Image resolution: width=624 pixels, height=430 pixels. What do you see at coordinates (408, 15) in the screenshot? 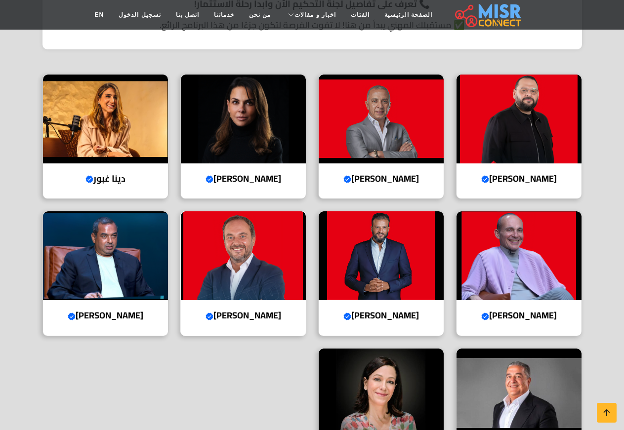
I see `a: الصفحة الرئيسية` at bounding box center [408, 15].